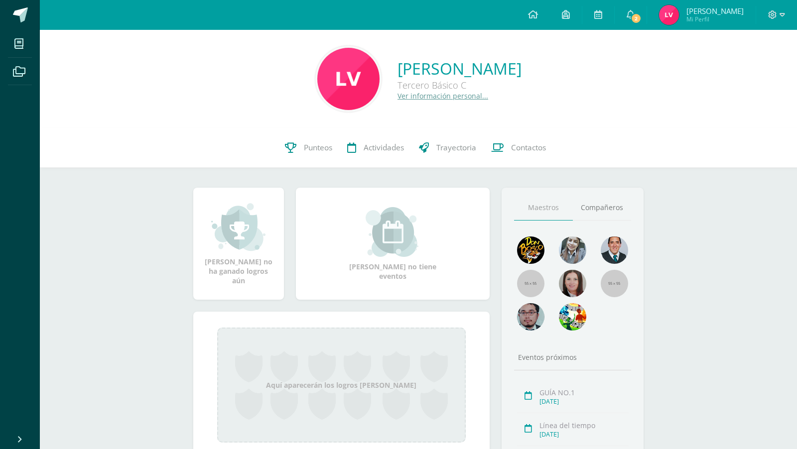 The height and width of the screenshot is (449, 797). What do you see at coordinates (614, 250) in the screenshot?
I see `img: eec80b72a0218df6e1b0c014193c2b59.png` at bounding box center [614, 250].